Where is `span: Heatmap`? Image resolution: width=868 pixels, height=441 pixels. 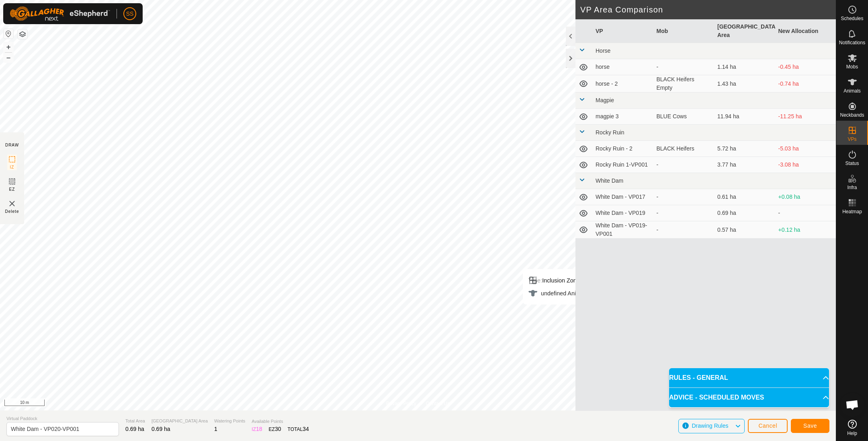 span: Heatmap is located at coordinates (852, 212).